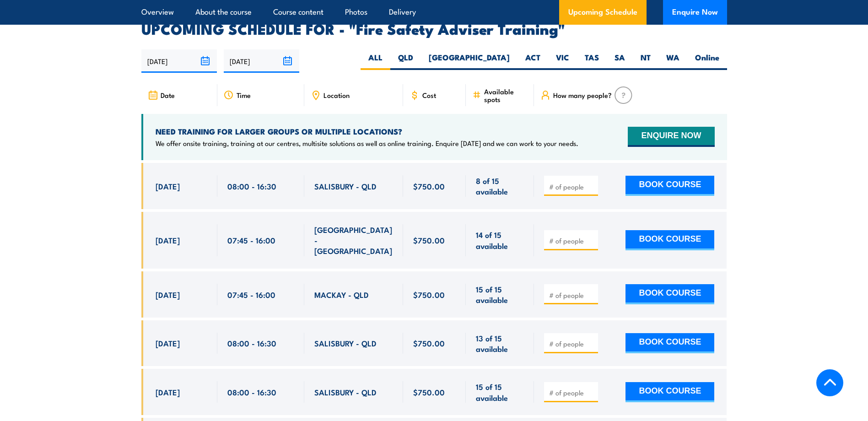  What do you see at coordinates (336, 94) in the screenshot?
I see `span: Location` at bounding box center [336, 94].